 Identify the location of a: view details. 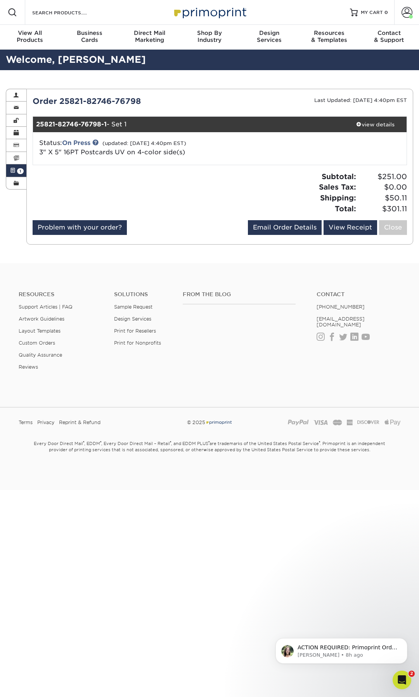
(375, 124).